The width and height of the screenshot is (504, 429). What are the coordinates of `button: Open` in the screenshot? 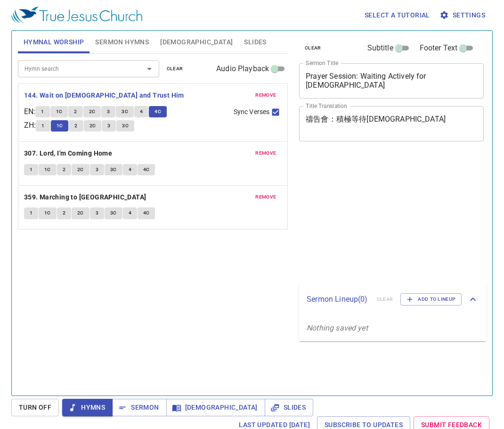 It's located at (149, 69).